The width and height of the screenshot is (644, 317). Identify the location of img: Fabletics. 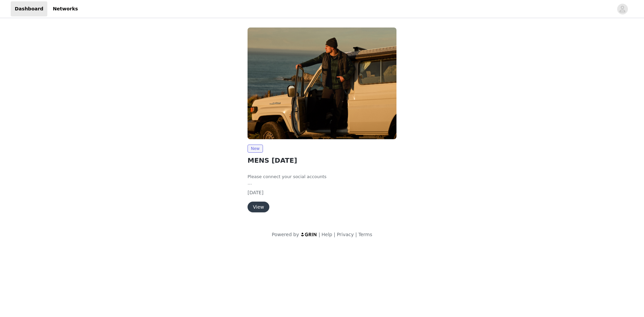
(322, 83).